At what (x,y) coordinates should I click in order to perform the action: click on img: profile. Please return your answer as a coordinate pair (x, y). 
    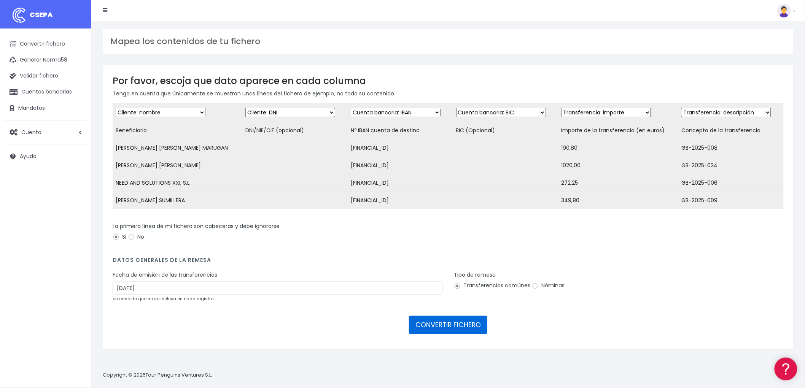
    Looking at the image, I should click on (784, 11).